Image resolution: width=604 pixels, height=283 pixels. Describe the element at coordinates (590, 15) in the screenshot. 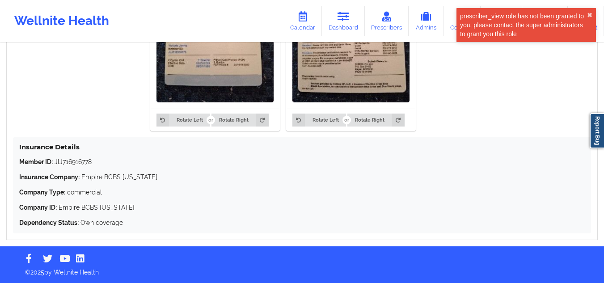

I see `button: close` at that location.